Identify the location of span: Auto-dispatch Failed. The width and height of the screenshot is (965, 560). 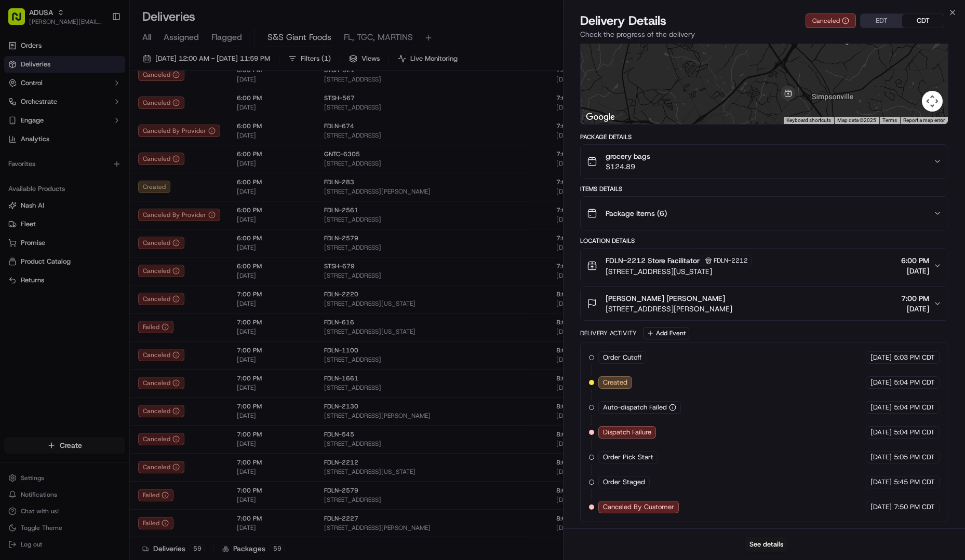
(635, 407).